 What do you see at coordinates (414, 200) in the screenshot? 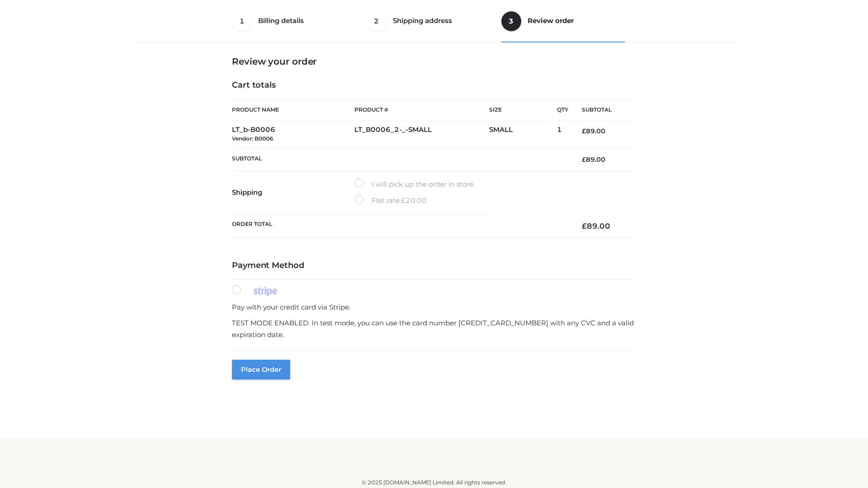
I see `bdi: 20.00` at bounding box center [414, 200].